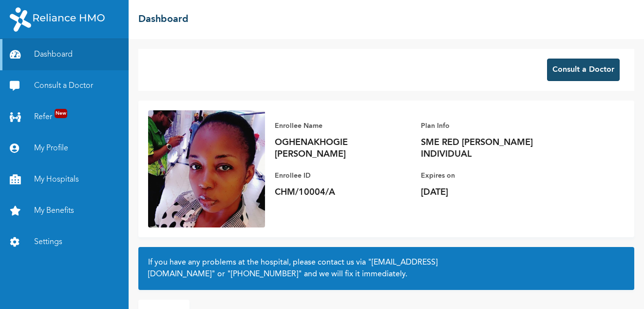 This screenshot has width=644, height=309. Describe the element at coordinates (343, 175) in the screenshot. I see `p: Enrollee ID` at that location.